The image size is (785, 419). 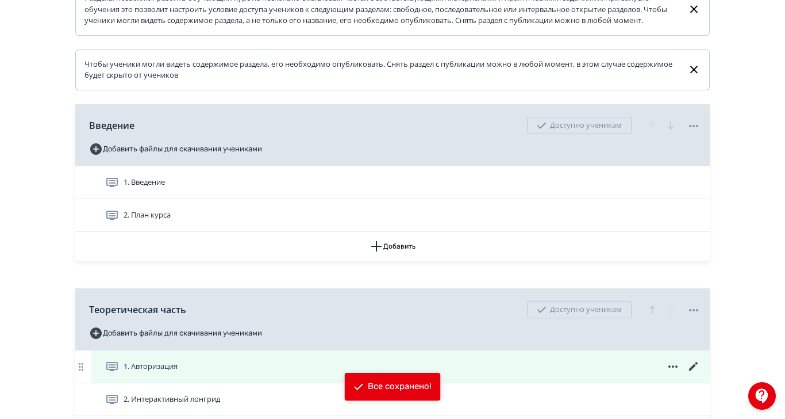 What do you see at coordinates (393, 399) in the screenshot?
I see `div: 2. Интерактивный лонгрид` at bounding box center [393, 399].